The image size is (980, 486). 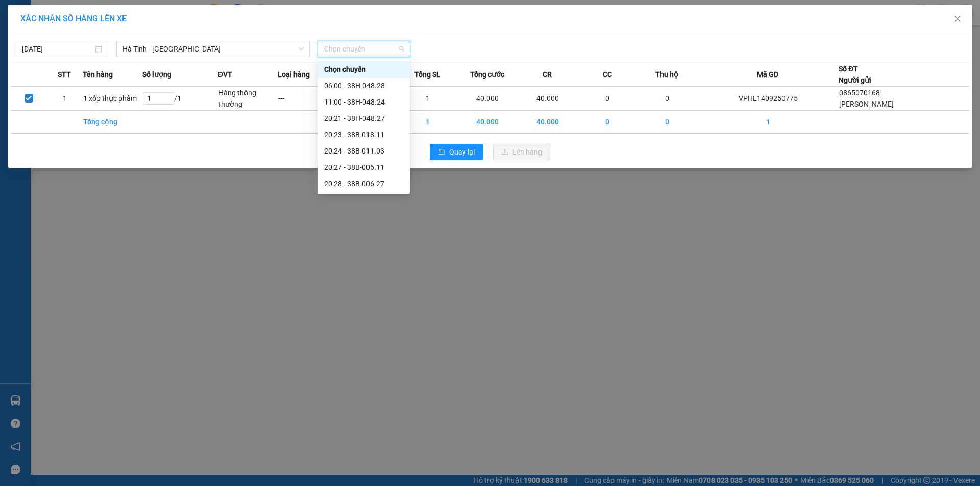 What do you see at coordinates (364, 167) in the screenshot?
I see `div: 20:27 - 38B-006.11` at bounding box center [364, 167].